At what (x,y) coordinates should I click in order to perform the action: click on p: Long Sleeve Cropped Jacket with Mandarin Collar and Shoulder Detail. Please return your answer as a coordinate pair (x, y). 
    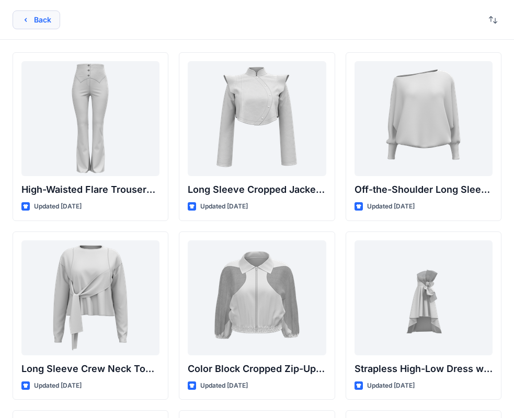
    Looking at the image, I should click on (257, 190).